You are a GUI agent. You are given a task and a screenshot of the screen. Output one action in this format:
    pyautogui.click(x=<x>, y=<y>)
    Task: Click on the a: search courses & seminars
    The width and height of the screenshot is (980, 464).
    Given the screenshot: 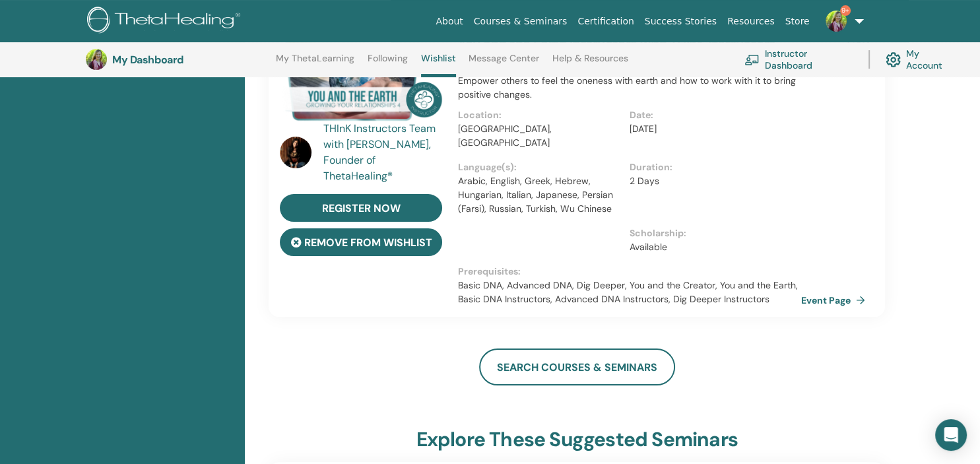 What is the action you would take?
    pyautogui.click(x=577, y=367)
    